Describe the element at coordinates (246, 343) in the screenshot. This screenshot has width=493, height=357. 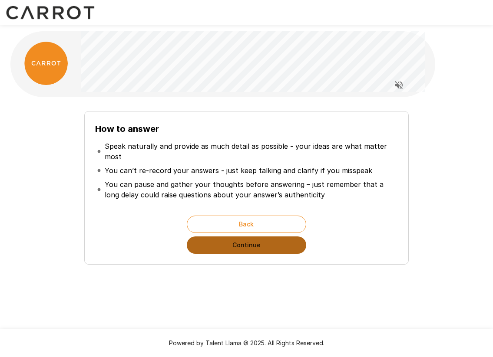
I see `p: Powered by Talent Llama © 2025. All Rights Reserved.` at that location.